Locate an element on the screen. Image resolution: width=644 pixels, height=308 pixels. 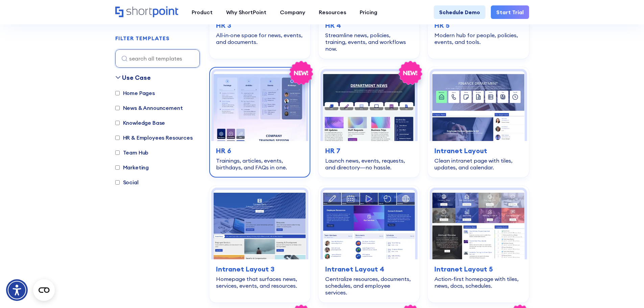
div: Centralize resources, documents, schedules, and employee services. is located at coordinates (369, 285).